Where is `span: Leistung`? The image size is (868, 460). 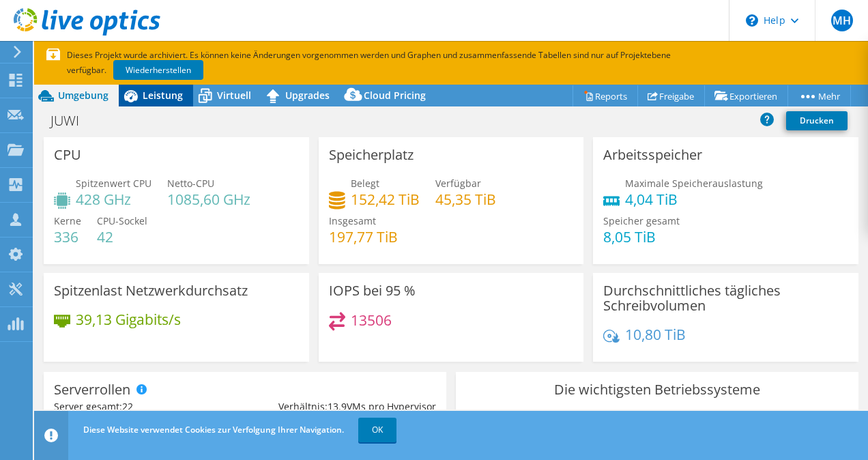
span: Leistung is located at coordinates (163, 95).